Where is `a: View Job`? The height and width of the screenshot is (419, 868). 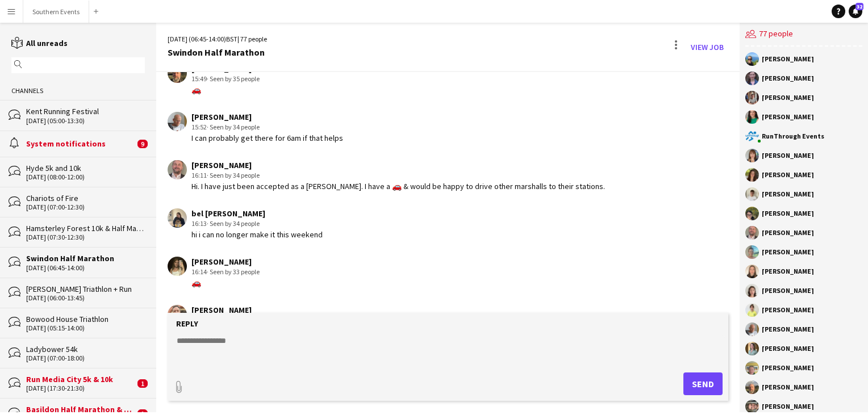 a: View Job is located at coordinates (707, 47).